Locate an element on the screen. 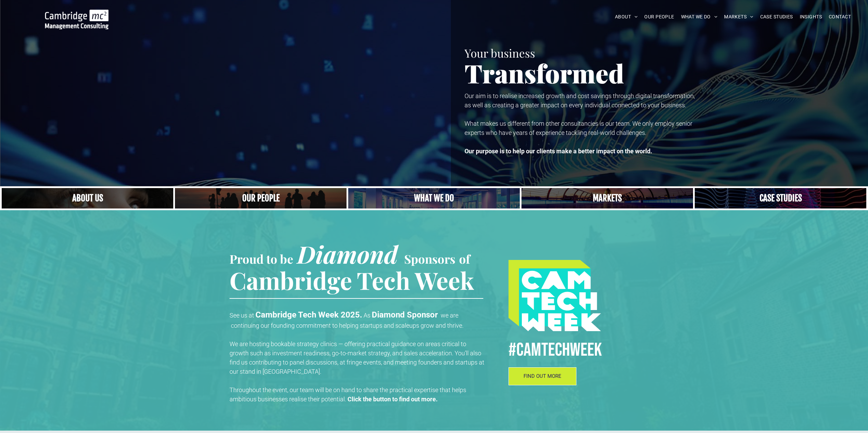 Image resolution: width=868 pixels, height=433 pixels. a: Close up of woman's face, centered on her eyes is located at coordinates (88, 198).